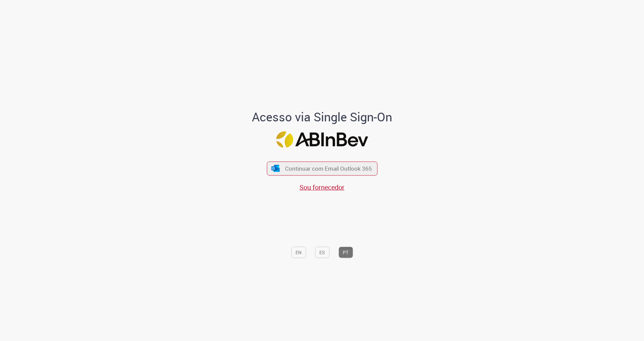 The width and height of the screenshot is (644, 341). I want to click on h1: Acesso via Single Sign-On, so click(322, 117).